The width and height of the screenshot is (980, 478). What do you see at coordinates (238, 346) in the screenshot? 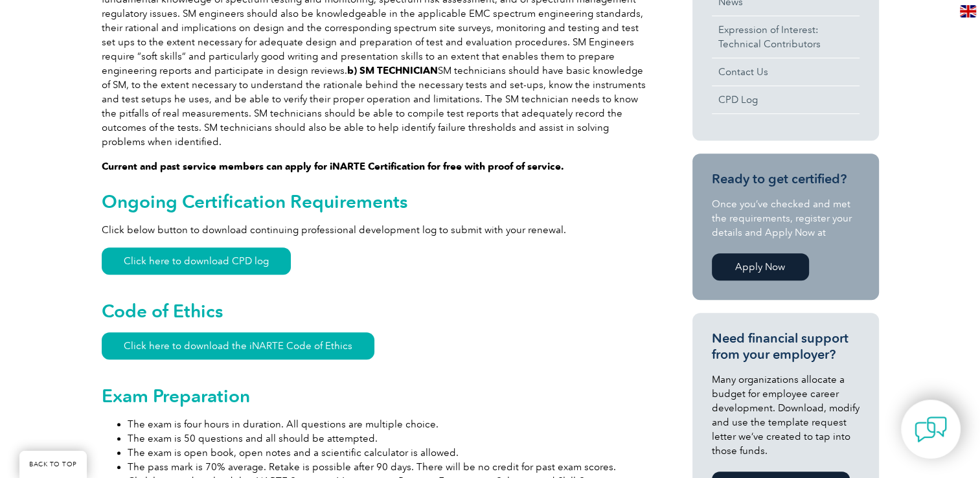
I see `a: Click here to download the iNARTE Code of Ethics` at bounding box center [238, 346].